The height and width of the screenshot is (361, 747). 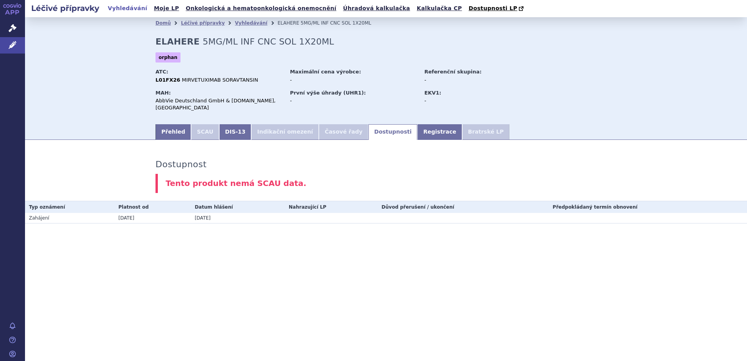 I want to click on a: Onkologická a hematoonkologická onemocnění, so click(x=261, y=8).